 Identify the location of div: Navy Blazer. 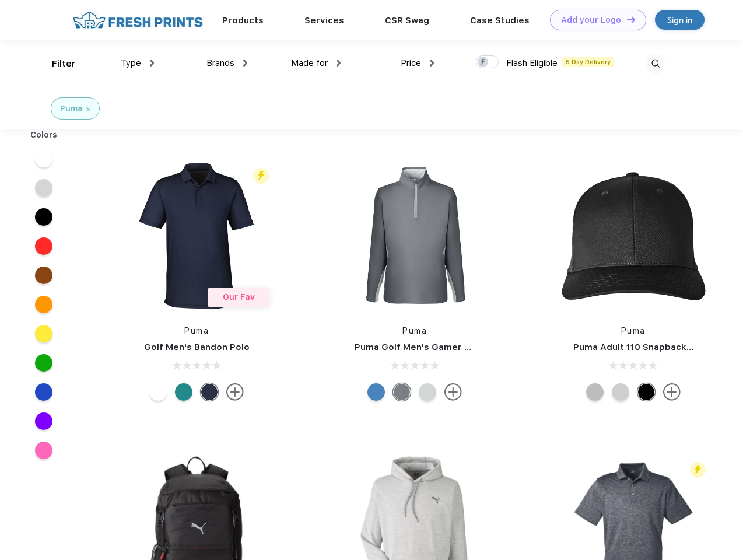
(209, 392).